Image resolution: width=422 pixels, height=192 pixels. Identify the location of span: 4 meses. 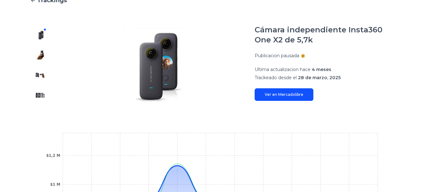
(321, 69).